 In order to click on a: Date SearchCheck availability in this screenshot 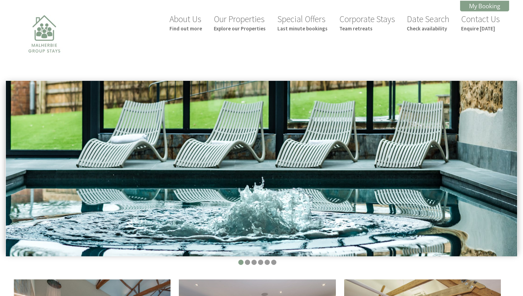, I will do `click(428, 22)`.